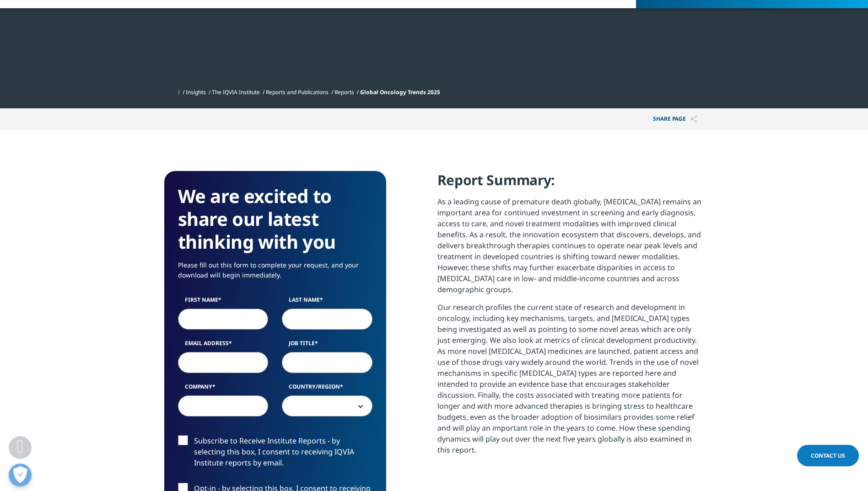 This screenshot has height=491, width=868. I want to click on h3: We are excited to share our latest thinking with you, so click(275, 219).